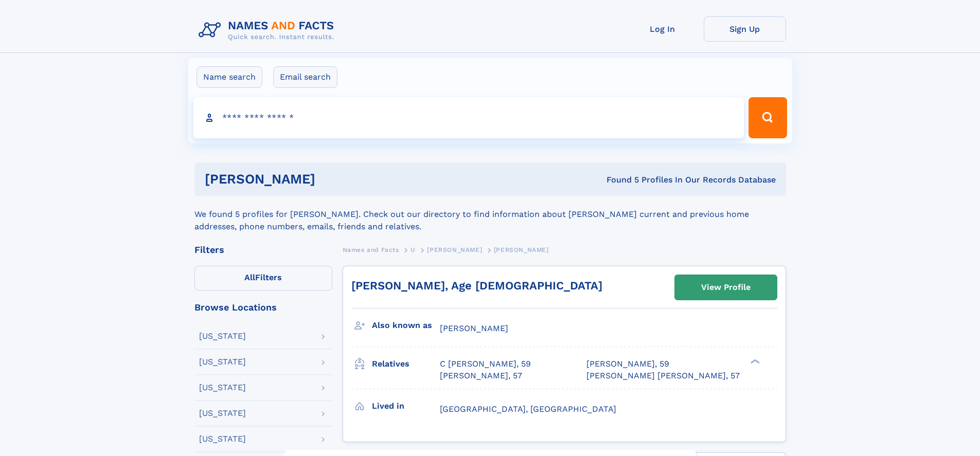 This screenshot has width=980, height=456. I want to click on h3: Relatives, so click(406, 364).